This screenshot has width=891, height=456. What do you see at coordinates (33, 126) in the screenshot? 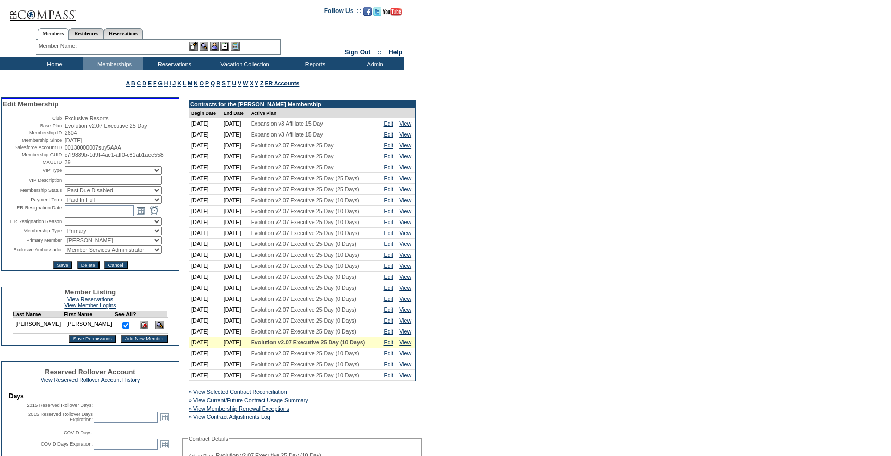
I see `td: Base Plan:` at bounding box center [33, 126].